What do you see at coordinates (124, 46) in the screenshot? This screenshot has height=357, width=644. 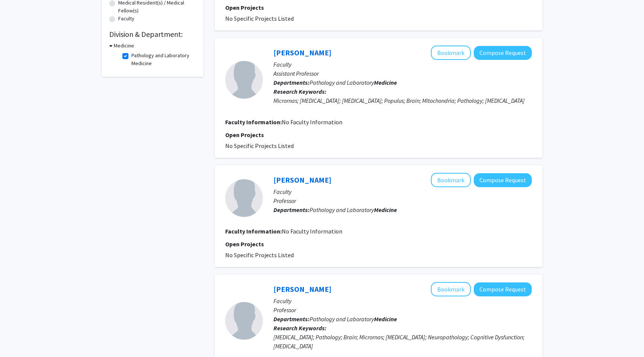 I see `h3: Medicine` at bounding box center [124, 46].